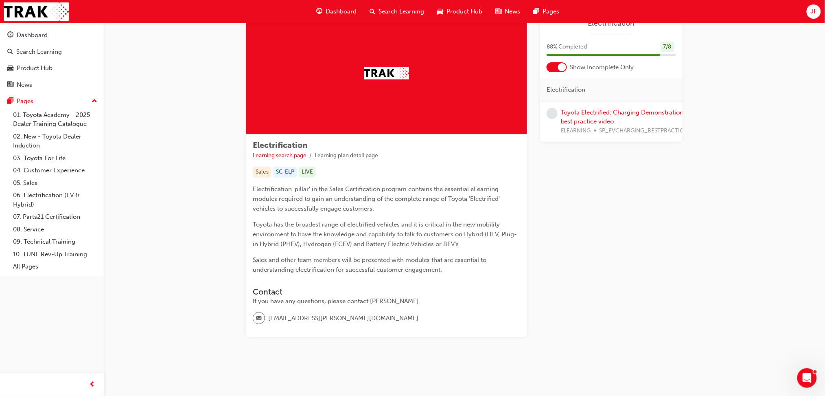 This screenshot has width=825, height=396. I want to click on span: JF, so click(814, 11).